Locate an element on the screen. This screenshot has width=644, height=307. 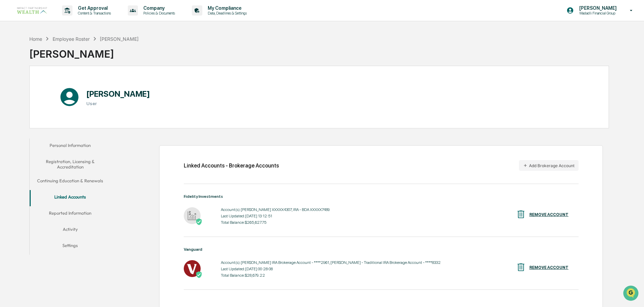
img: Vanguard - Active is located at coordinates (192, 269).